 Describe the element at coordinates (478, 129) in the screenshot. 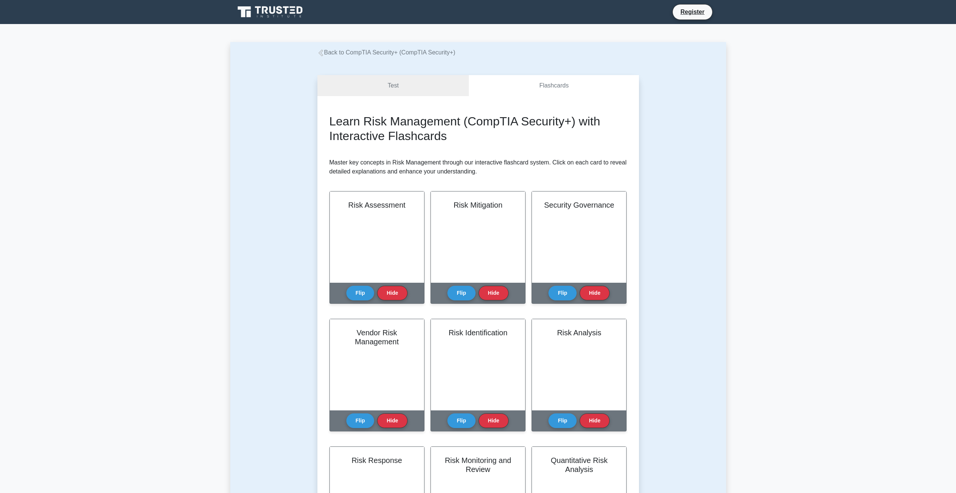

I see `h2: Learn Risk Management (CompTIA Security+) with Interactive Flashcards` at that location.